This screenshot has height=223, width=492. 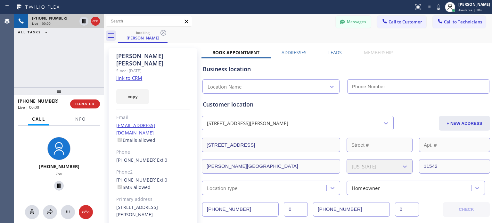 I want to click on div: Location Name, so click(x=224, y=86).